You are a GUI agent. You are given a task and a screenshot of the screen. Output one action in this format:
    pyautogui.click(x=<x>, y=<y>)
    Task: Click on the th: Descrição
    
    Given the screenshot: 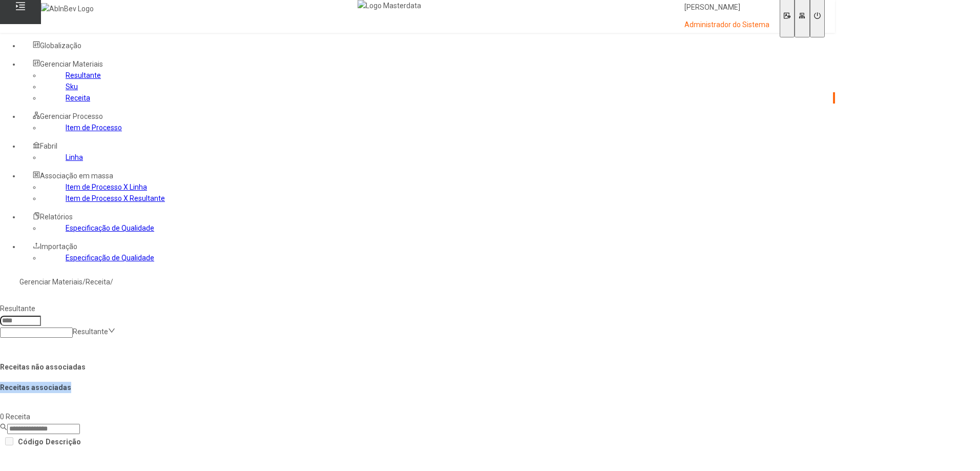 What is the action you would take?
    pyautogui.click(x=63, y=442)
    